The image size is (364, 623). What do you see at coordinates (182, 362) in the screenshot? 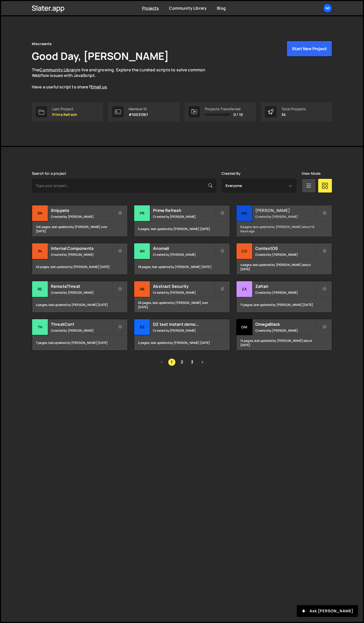
I see `a: Page 2` at bounding box center [182, 362].